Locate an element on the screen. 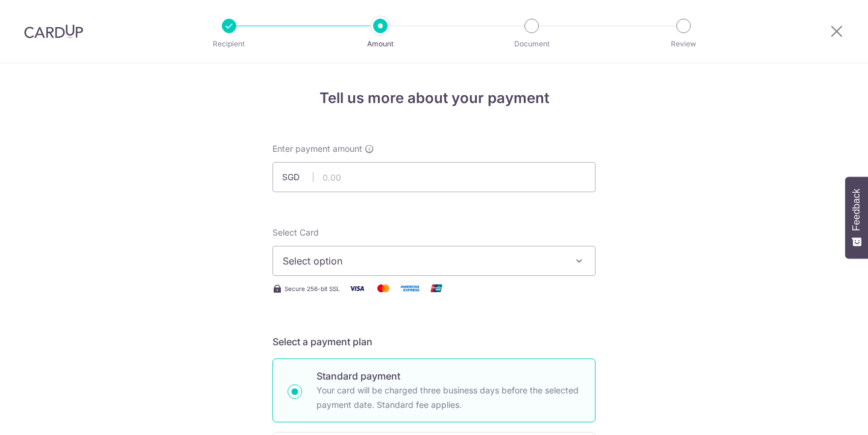 The width and height of the screenshot is (868, 435). button: Feedback - Show survey is located at coordinates (857, 218).